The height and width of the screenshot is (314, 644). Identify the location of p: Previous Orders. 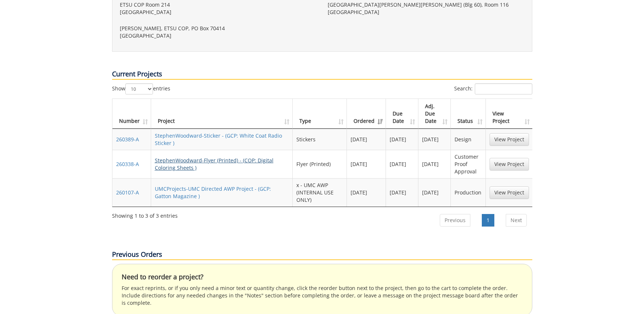
(322, 255).